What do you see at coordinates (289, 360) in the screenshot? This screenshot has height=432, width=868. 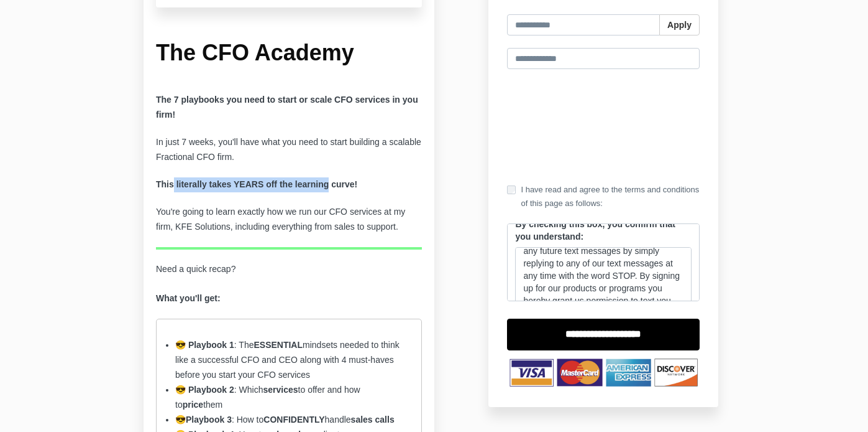 I see `li: : The mindsets needed to think like a successful CFO and CEO along with 4 must-haves before you s...` at bounding box center [289, 360].